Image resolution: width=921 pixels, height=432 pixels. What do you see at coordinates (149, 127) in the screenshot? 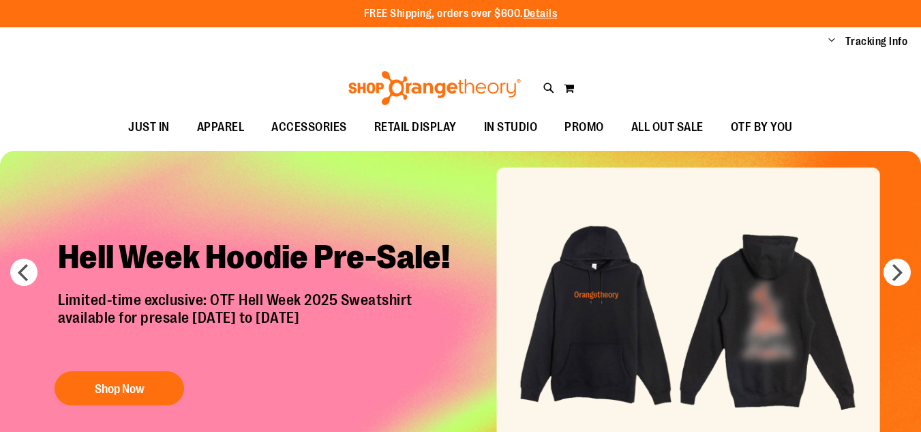
I see `span: JUST IN` at bounding box center [149, 127].